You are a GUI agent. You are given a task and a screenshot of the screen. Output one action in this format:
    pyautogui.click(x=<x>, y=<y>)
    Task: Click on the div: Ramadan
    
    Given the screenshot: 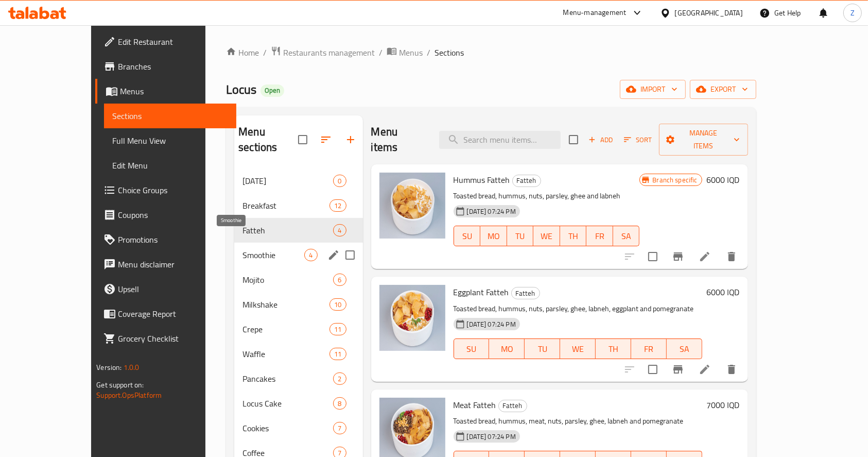 What is the action you would take?
    pyautogui.click(x=288, y=181)
    